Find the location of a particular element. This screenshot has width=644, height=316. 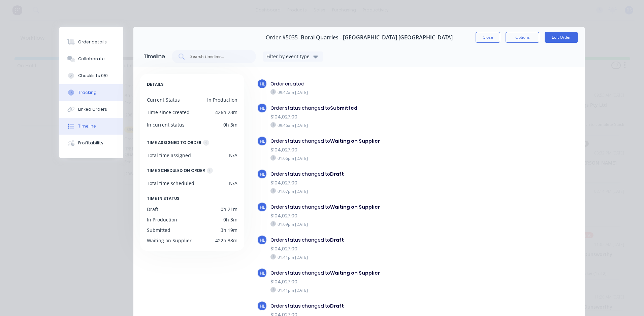

button: Linked Orders is located at coordinates (92, 109).